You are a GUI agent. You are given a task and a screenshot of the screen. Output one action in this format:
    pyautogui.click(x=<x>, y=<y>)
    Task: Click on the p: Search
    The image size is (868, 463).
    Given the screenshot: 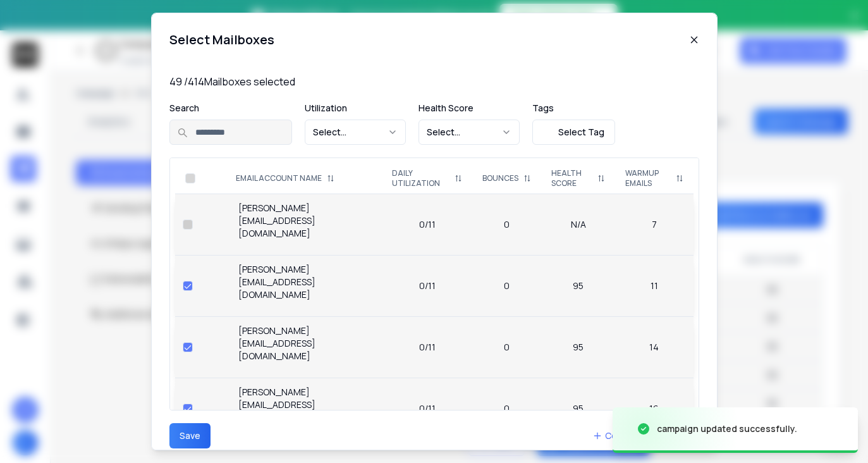 What is the action you would take?
    pyautogui.click(x=231, y=108)
    